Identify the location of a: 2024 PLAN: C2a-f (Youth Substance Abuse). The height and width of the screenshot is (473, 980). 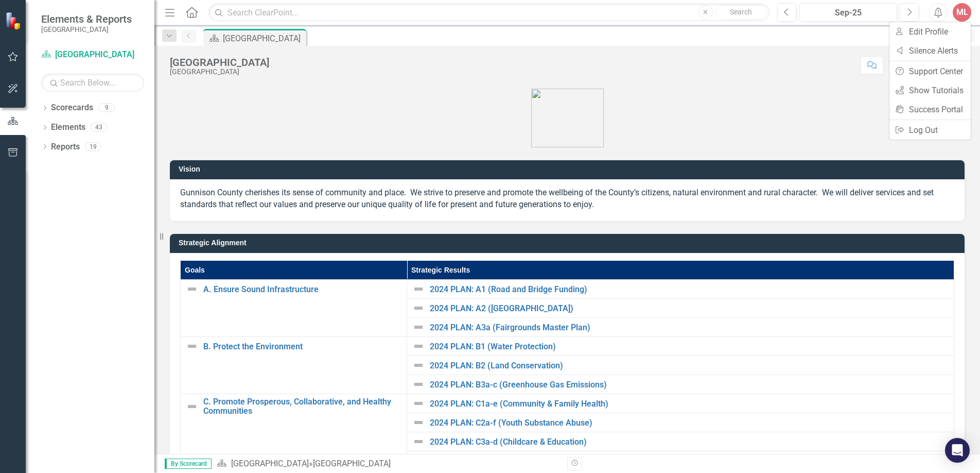
(689, 423).